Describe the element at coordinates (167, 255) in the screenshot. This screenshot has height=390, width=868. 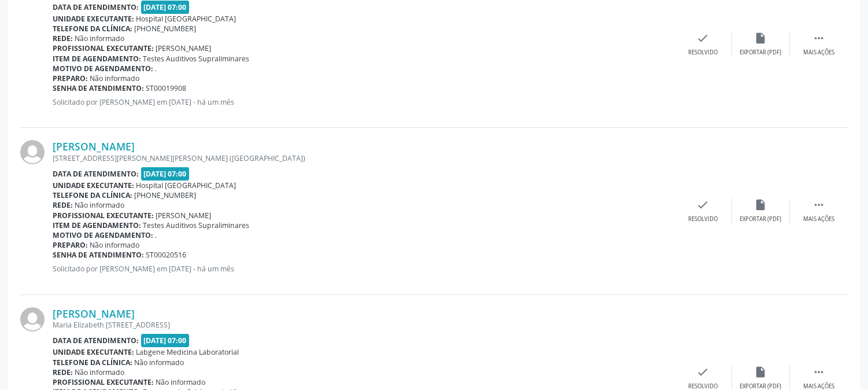
I see `span: ST00020516` at that location.